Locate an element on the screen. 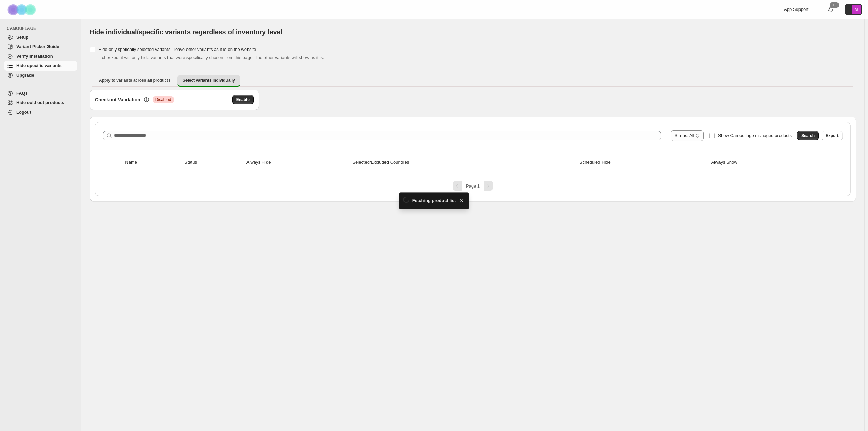  span: Select variants individually is located at coordinates (209, 80).